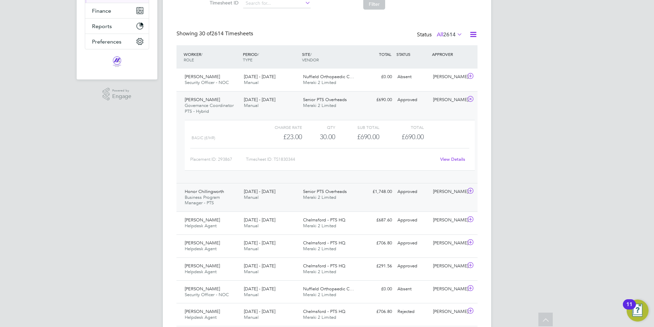 Image resolution: width=654 pixels, height=327 pixels. Describe the element at coordinates (280, 137) in the screenshot. I see `div: £23.00` at that location.